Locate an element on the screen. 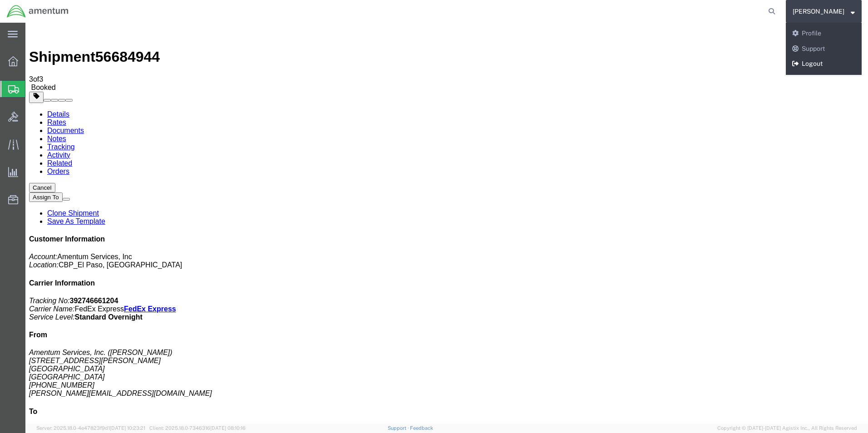 The image size is (868, 433). img: logo is located at coordinates (38, 12).